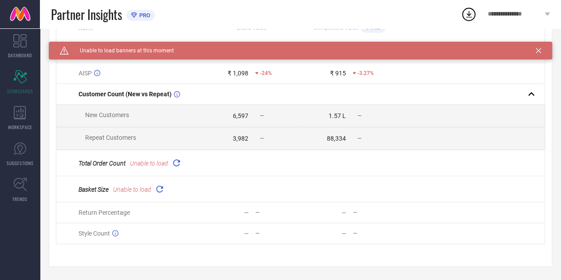  Describe the element at coordinates (85, 73) in the screenshot. I see `span: AISP` at that location.